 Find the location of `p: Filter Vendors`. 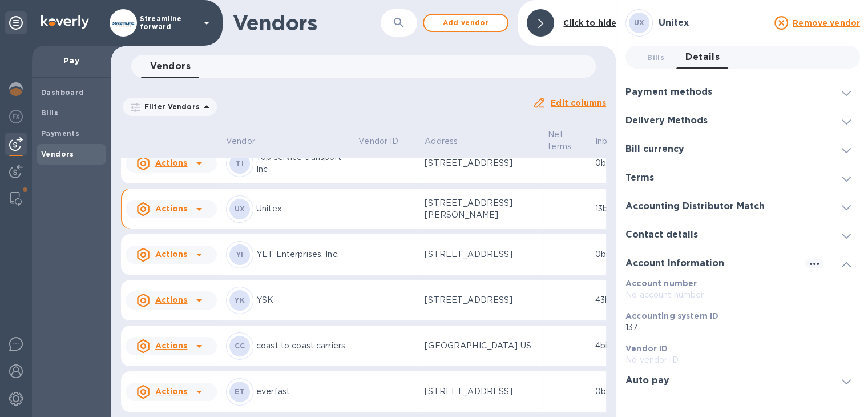

p: Filter Vendors is located at coordinates (169, 106).